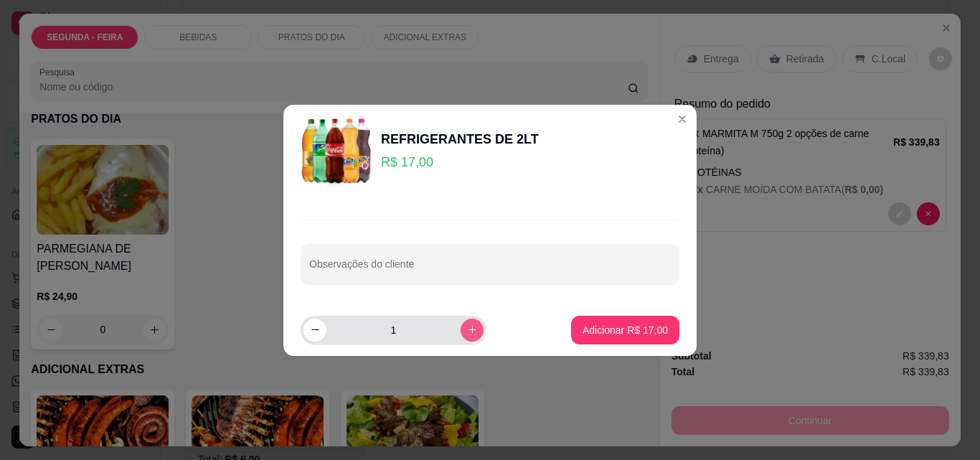 The width and height of the screenshot is (980, 460). I want to click on div: REFRIGERANTES DE 2LT, so click(460, 139).